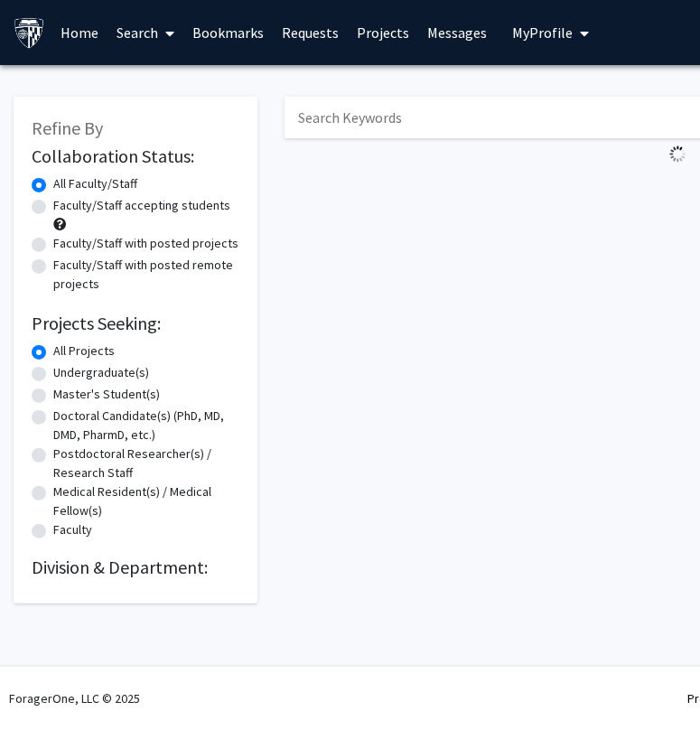 The width and height of the screenshot is (700, 730). What do you see at coordinates (80, 32) in the screenshot?
I see `a: Home` at bounding box center [80, 32].